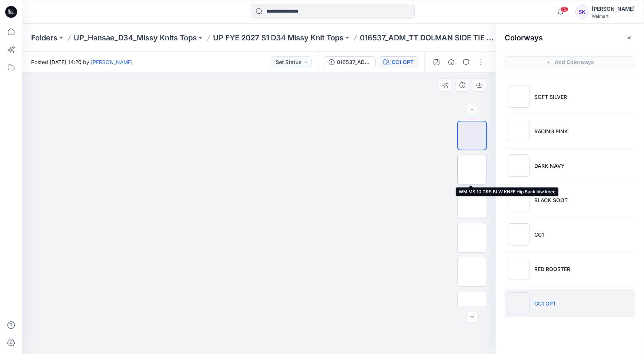  Describe the element at coordinates (398, 62) in the screenshot. I see `button: CC1 OPT` at that location.